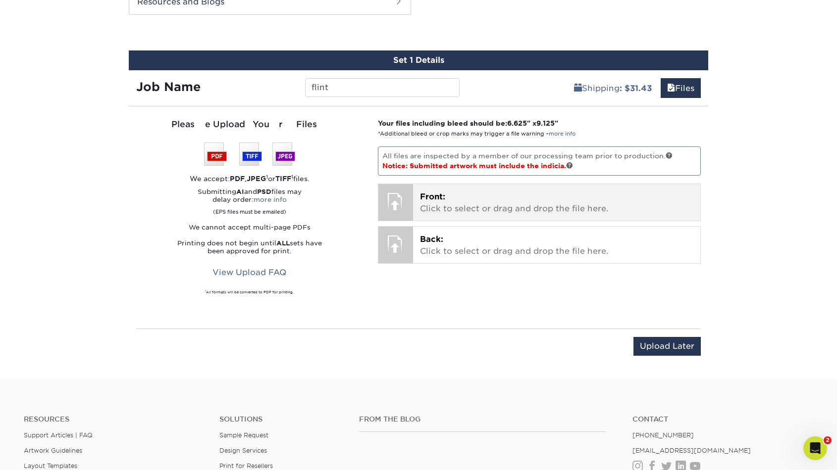  What do you see at coordinates (482, 419) in the screenshot?
I see `h4: From the Blog` at bounding box center [482, 419].